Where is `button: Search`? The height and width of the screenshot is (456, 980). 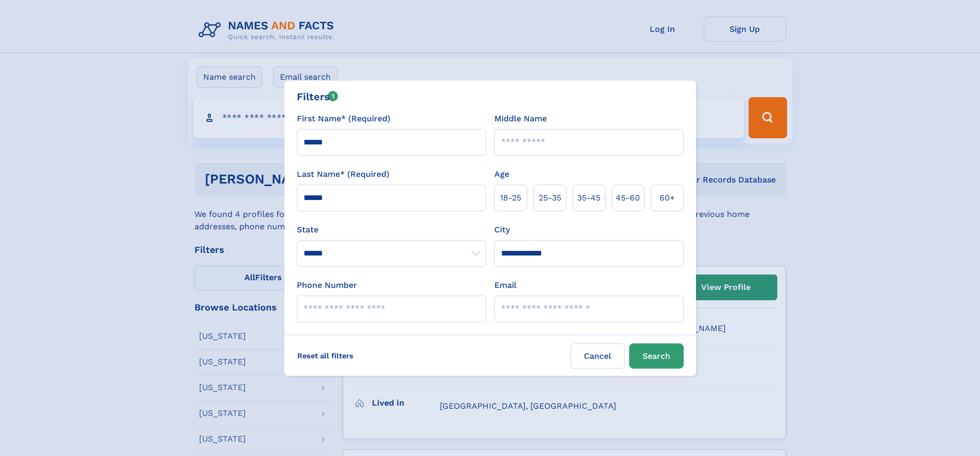 button: Search is located at coordinates (657, 356).